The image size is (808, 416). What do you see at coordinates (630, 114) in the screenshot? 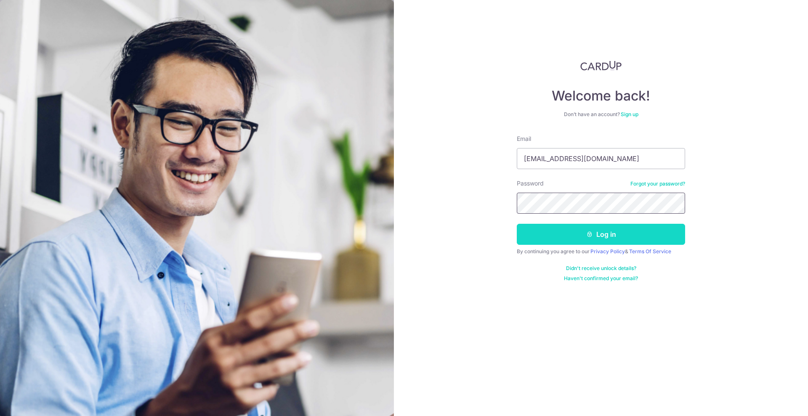
I see `a: Sign up` at bounding box center [630, 114].